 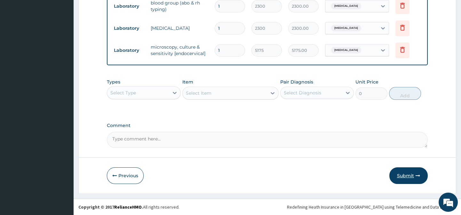 I want to click on span: We're online!, so click(x=63, y=98).